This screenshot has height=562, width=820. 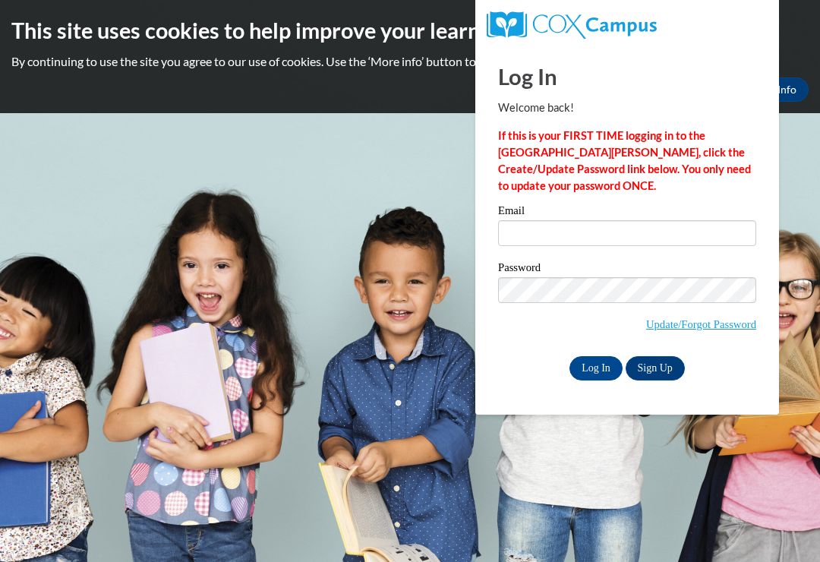 I want to click on img: COX Campus, so click(x=572, y=25).